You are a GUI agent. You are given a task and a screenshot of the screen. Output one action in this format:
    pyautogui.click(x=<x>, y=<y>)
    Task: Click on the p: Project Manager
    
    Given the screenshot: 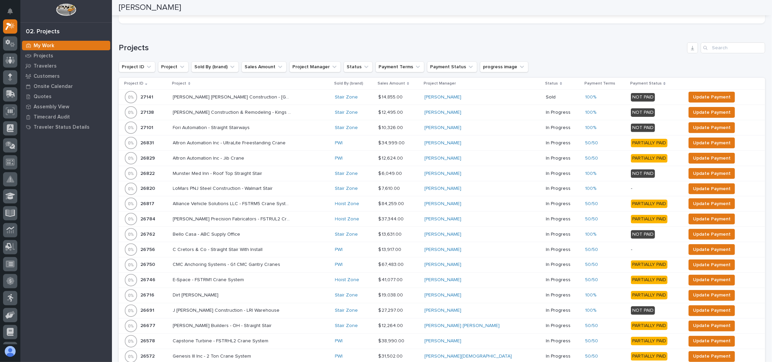 What is the action you would take?
    pyautogui.click(x=440, y=83)
    